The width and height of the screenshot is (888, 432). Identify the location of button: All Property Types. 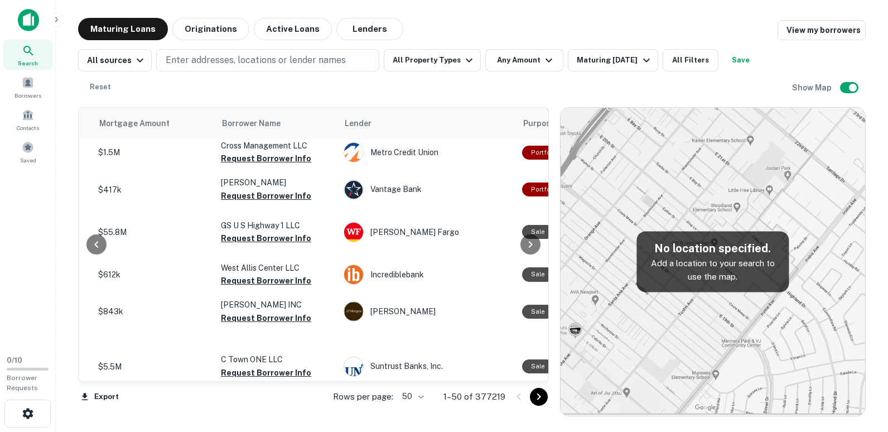
(432, 60).